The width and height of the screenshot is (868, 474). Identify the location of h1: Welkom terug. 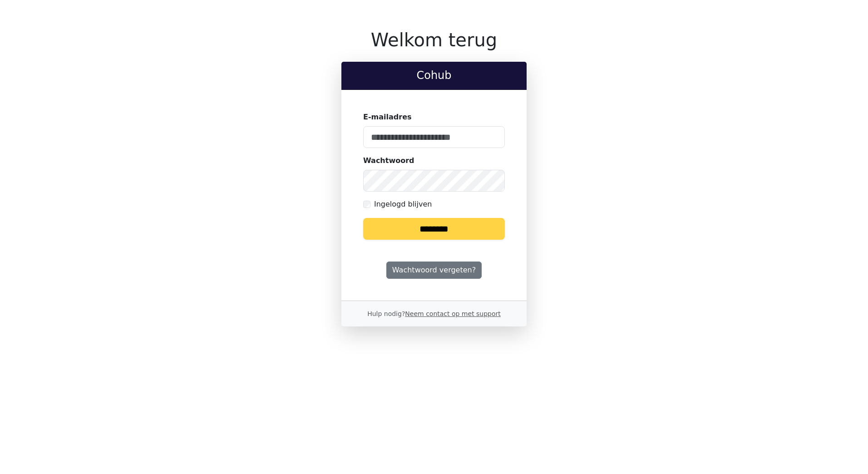
(434, 40).